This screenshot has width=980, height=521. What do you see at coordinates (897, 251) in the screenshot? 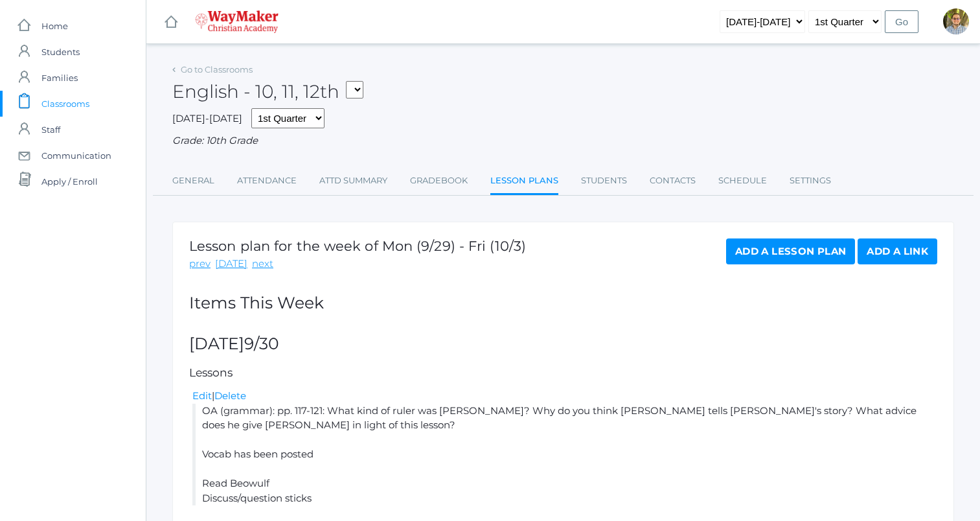
I see `a: Add a Link` at bounding box center [897, 251].